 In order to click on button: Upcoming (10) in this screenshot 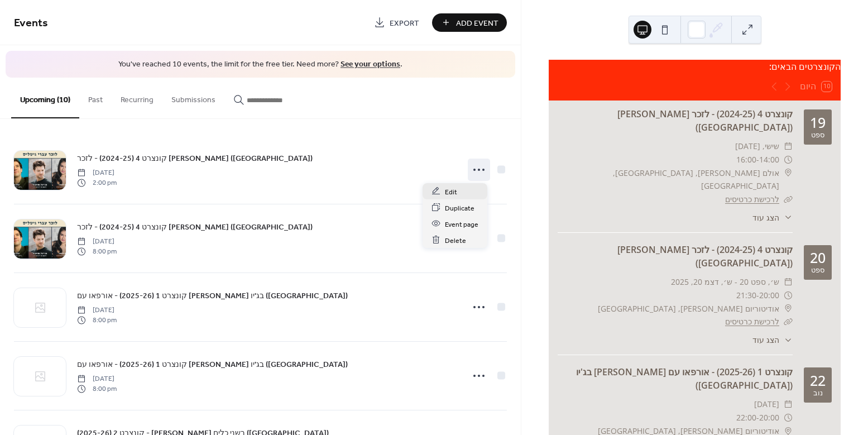, I will do `click(45, 98)`.